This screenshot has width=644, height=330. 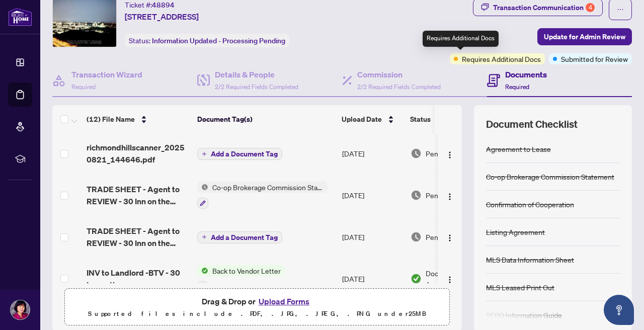 I want to click on img: Profile Icon, so click(x=20, y=310).